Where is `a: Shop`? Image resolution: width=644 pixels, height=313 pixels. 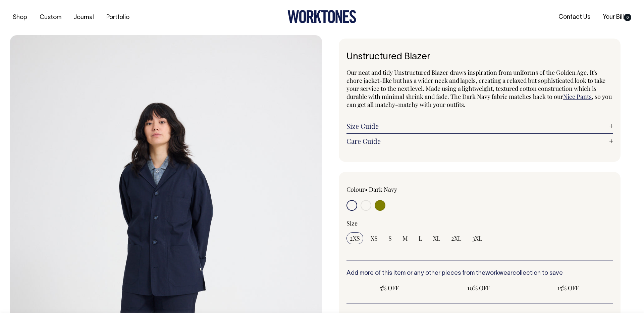 a: Shop is located at coordinates (20, 17).